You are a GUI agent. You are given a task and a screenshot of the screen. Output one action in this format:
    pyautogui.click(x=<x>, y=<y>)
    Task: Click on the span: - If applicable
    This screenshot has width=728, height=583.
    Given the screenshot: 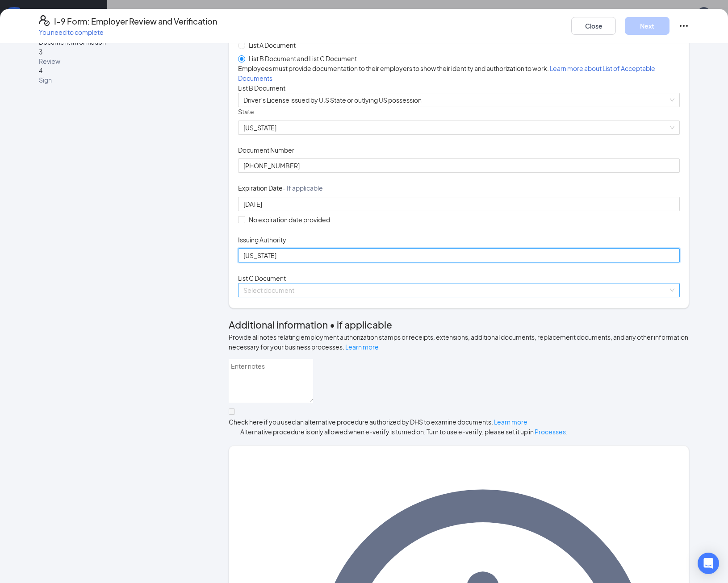 What is the action you would take?
    pyautogui.click(x=303, y=188)
    